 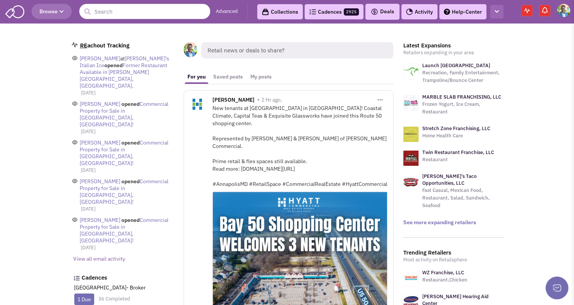 What do you see at coordinates (461, 97) in the screenshot?
I see `a: MARBLE SLAB FRANCHISING, LLC` at bounding box center [461, 97].